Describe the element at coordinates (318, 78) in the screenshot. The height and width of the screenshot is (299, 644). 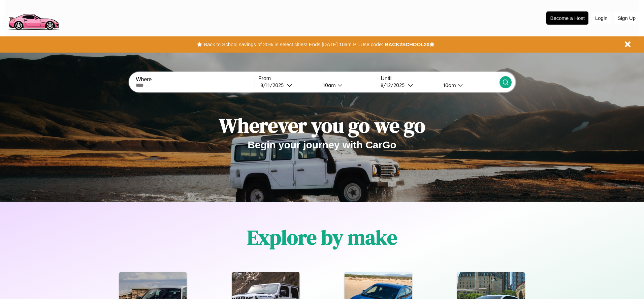
I see `label: From` at that location.